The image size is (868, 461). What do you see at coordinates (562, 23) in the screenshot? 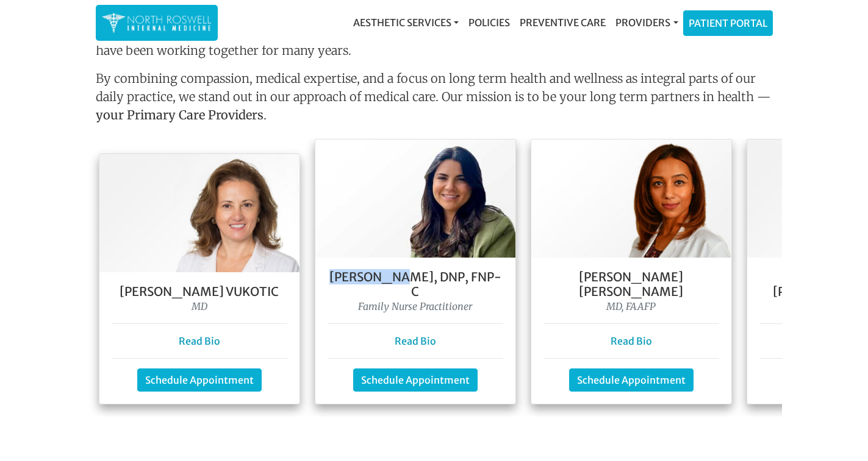
I see `a: Preventive Care` at bounding box center [562, 23].